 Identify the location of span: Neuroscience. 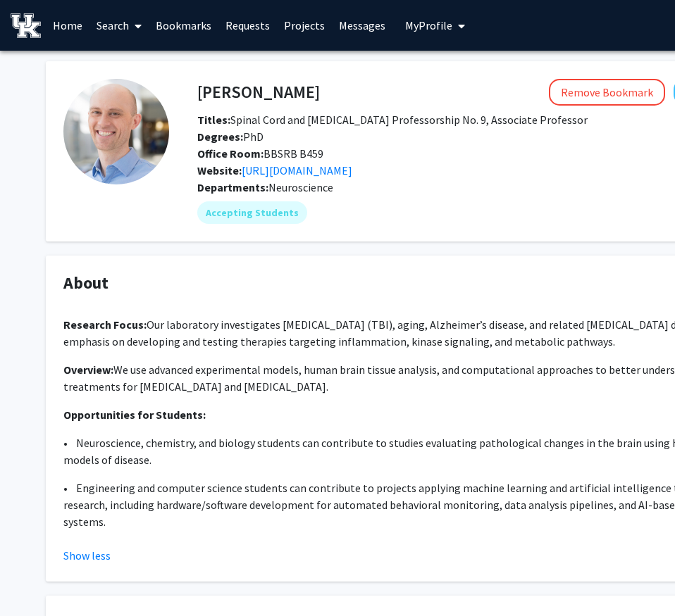
(301, 187).